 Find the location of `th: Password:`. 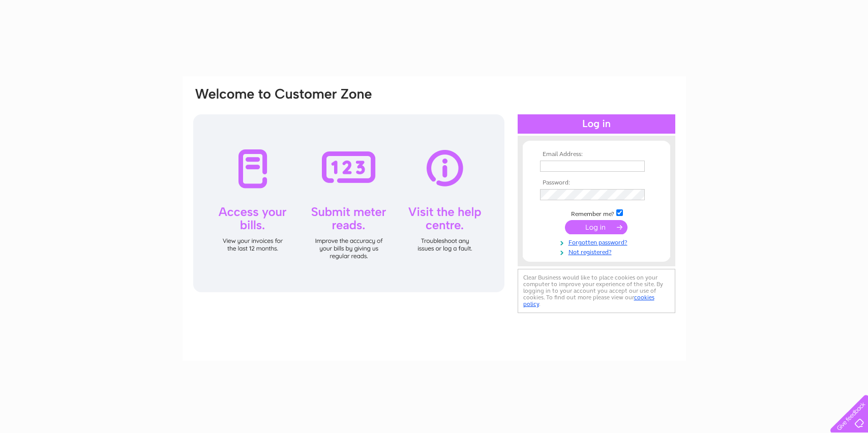

th: Password: is located at coordinates (596, 183).